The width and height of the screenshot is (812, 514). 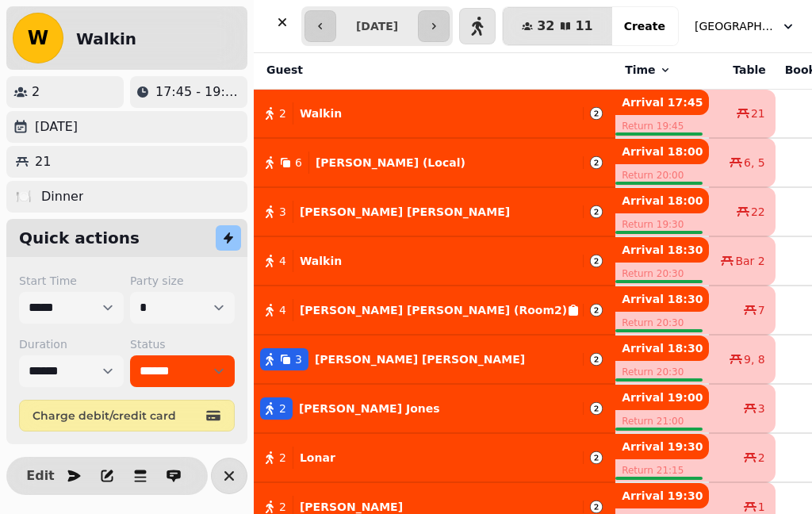 I want to click on span: Time, so click(x=640, y=70).